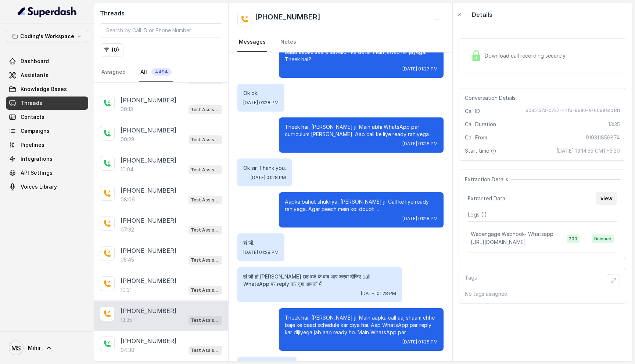 The image size is (635, 364). What do you see at coordinates (47, 348) in the screenshot?
I see `a: Mihir` at bounding box center [47, 348].